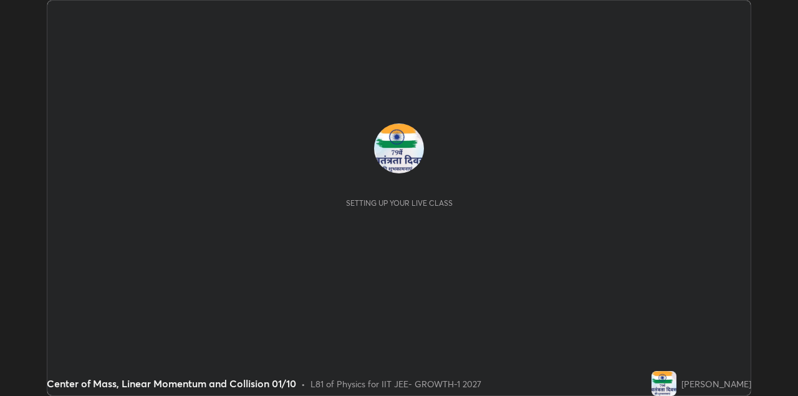 Image resolution: width=798 pixels, height=396 pixels. What do you see at coordinates (396, 384) in the screenshot?
I see `div: L81 of Physics for IIT JEE- GROWTH-1 2027` at bounding box center [396, 384].